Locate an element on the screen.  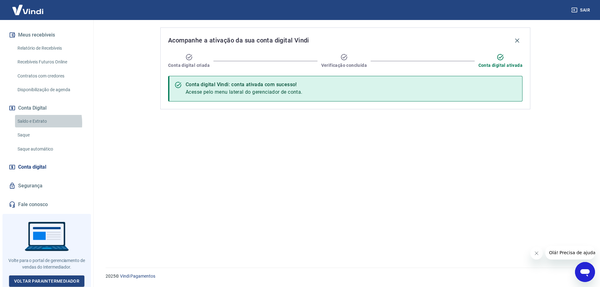
span: Conta digital criada is located at coordinates (189, 65).